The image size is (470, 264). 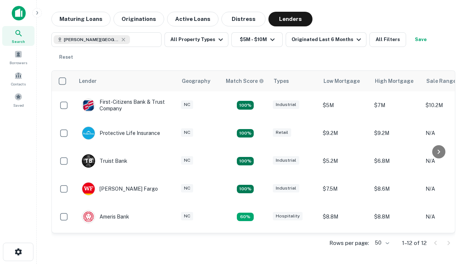 I want to click on th: Types, so click(x=294, y=81).